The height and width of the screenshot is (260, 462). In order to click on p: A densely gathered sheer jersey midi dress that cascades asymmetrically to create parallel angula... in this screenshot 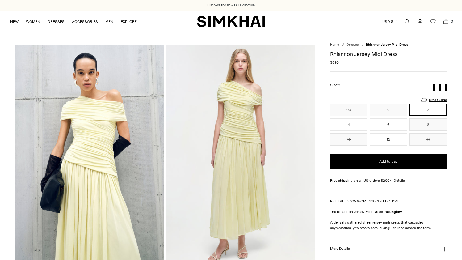, I will do `click(388, 225)`.